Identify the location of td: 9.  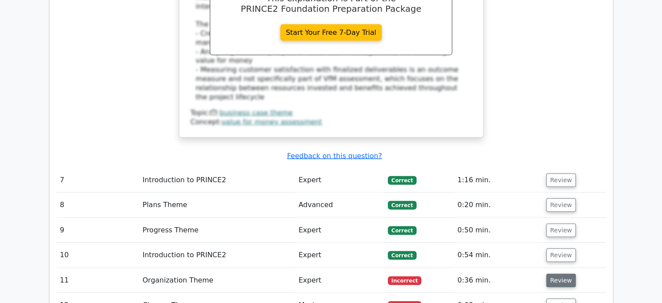
(98, 230).